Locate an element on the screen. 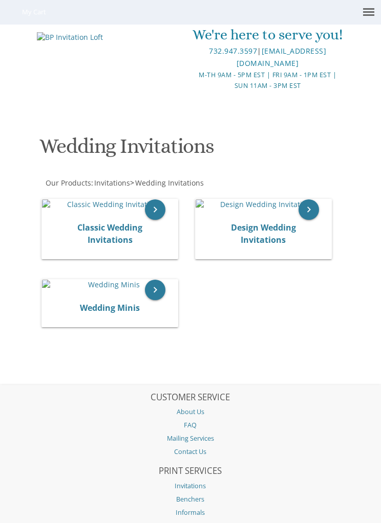 The height and width of the screenshot is (523, 381). a: Informals is located at coordinates (190, 513).